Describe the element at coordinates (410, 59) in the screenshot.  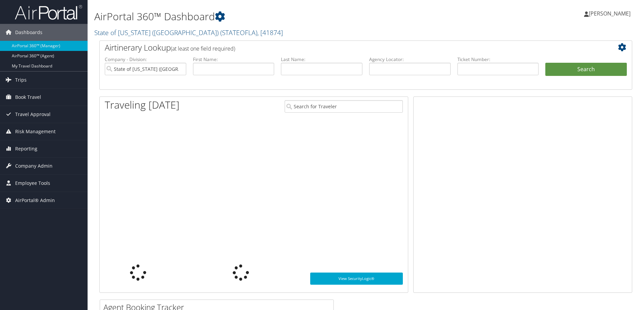
I see `label: Agency Locator:` at that location.